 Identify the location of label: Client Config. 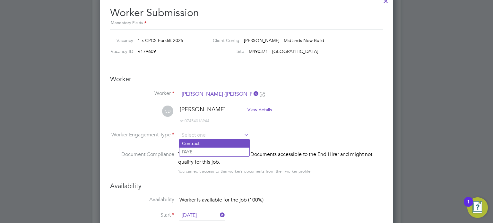
(224, 40).